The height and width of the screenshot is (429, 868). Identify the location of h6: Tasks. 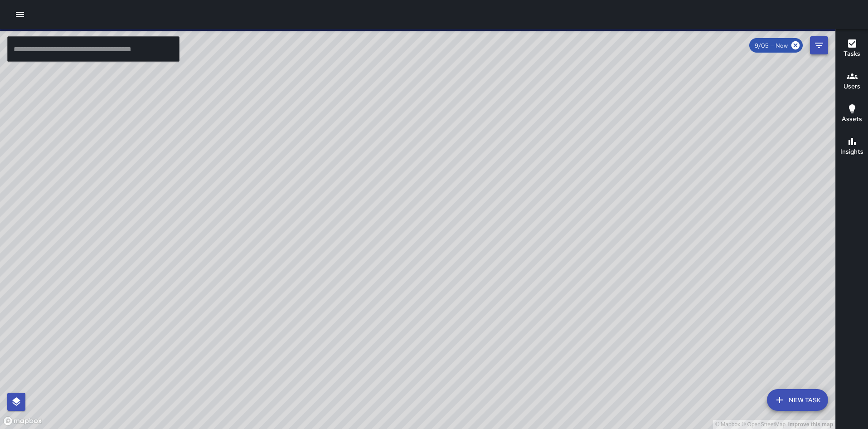
(852, 54).